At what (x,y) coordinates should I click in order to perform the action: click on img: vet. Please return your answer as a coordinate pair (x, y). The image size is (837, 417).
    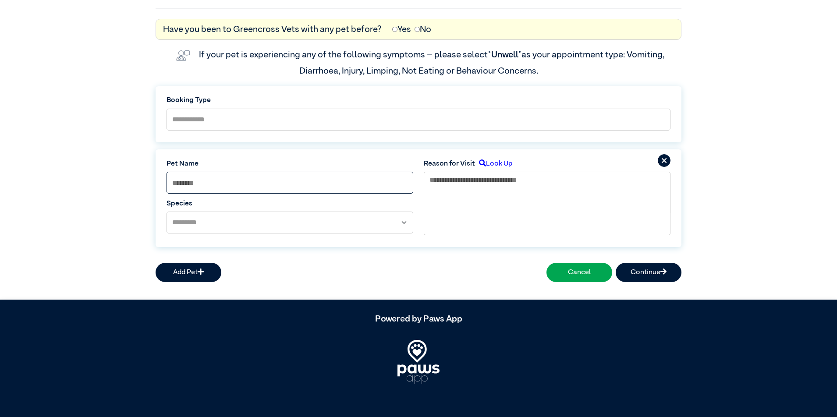
    Looking at the image, I should click on (183, 56).